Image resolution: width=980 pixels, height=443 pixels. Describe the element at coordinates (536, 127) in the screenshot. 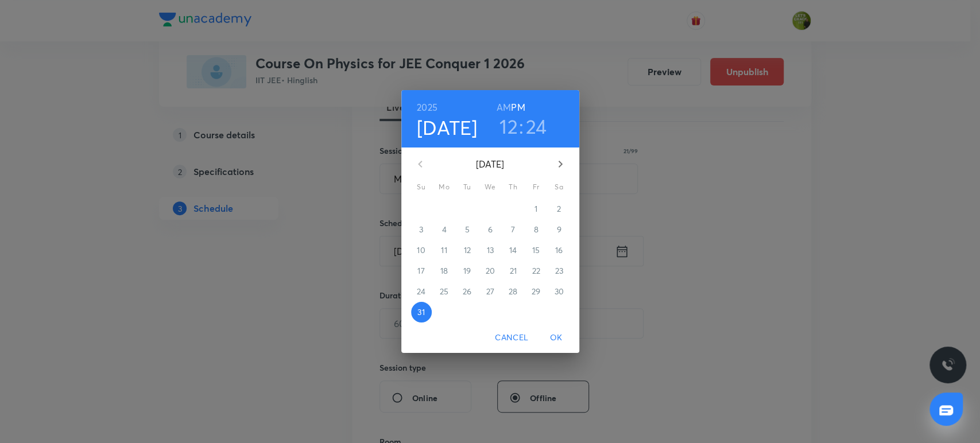

I see `h3: 24` at that location.